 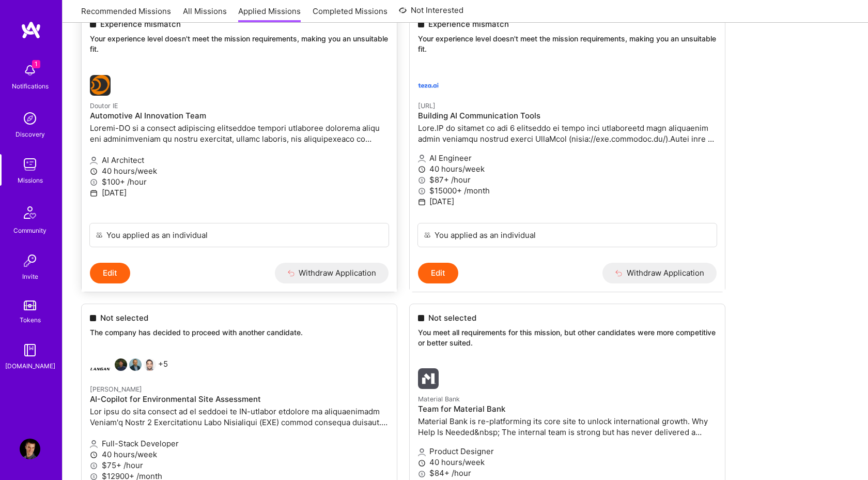 I want to click on img: tokens, so click(x=30, y=305).